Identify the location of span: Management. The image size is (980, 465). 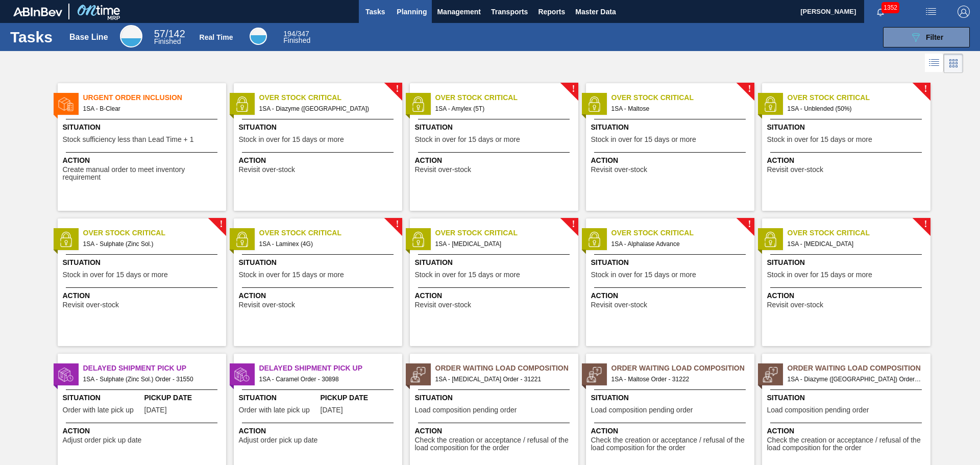
(459, 12).